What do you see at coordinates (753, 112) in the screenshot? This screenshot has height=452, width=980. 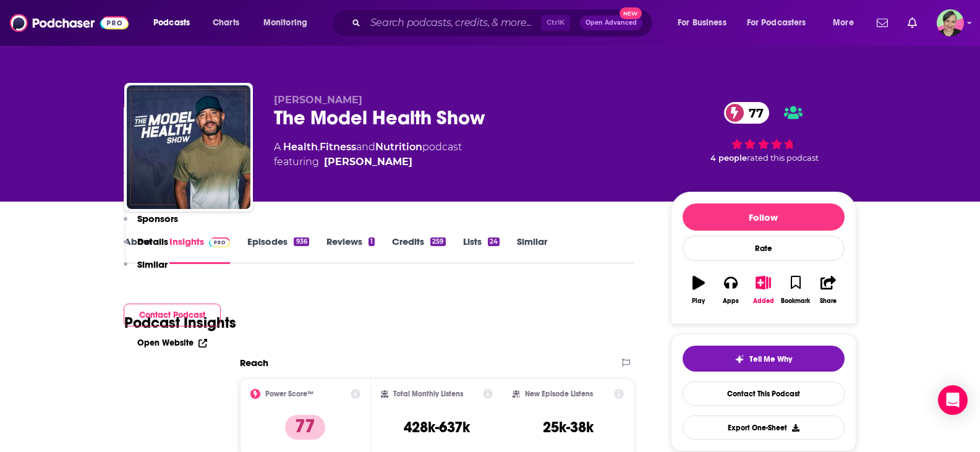 I see `span: 77` at bounding box center [753, 112].